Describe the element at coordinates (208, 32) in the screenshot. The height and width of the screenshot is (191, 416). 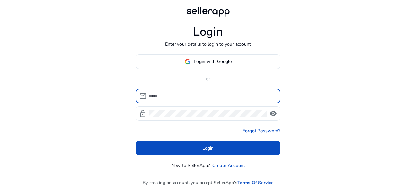
I see `h1: Login` at that location.